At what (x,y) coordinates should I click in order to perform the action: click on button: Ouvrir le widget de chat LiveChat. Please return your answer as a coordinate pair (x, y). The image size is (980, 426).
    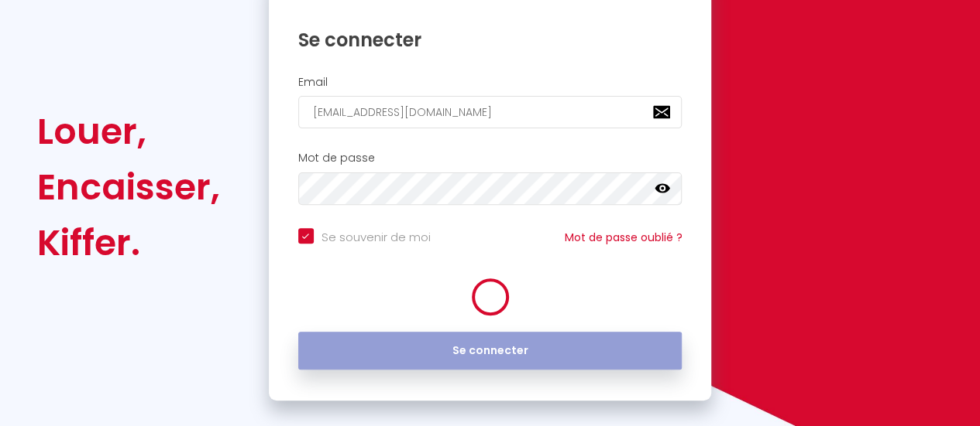
    Looking at the image, I should click on (36, 29).